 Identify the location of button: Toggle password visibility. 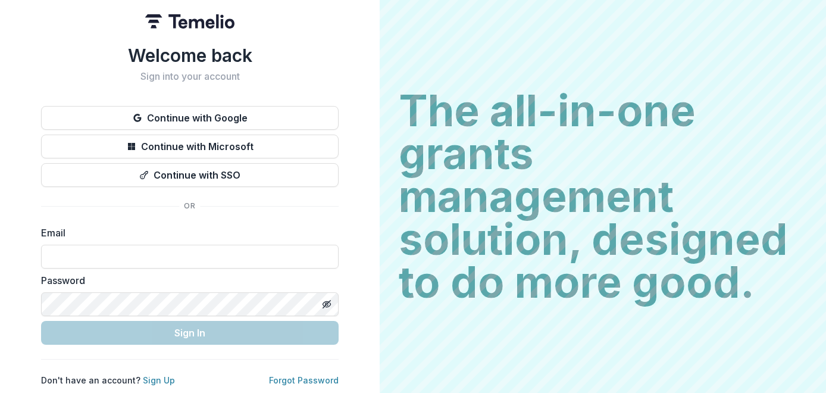
(327, 304).